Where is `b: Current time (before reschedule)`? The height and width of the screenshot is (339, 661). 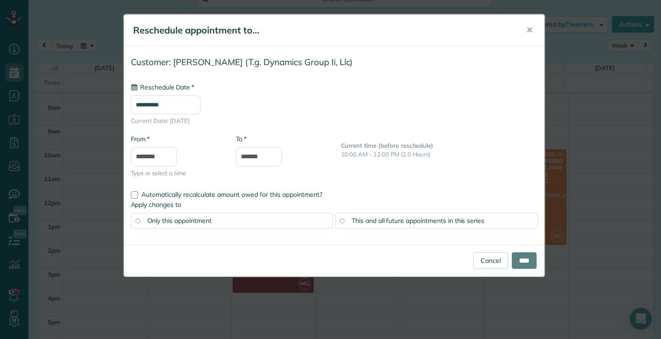
b: Current time (before reschedule) is located at coordinates (387, 145).